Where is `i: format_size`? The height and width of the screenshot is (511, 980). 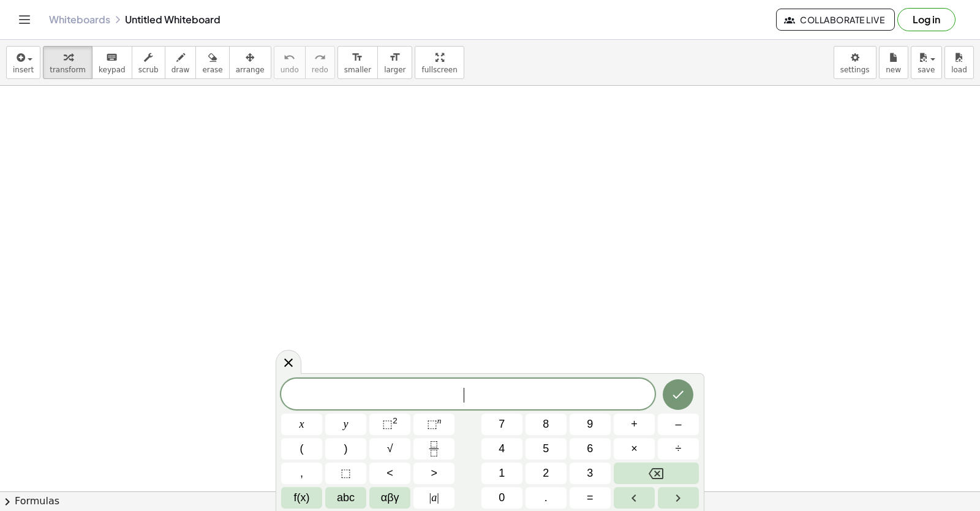 i: format_size is located at coordinates (357, 57).